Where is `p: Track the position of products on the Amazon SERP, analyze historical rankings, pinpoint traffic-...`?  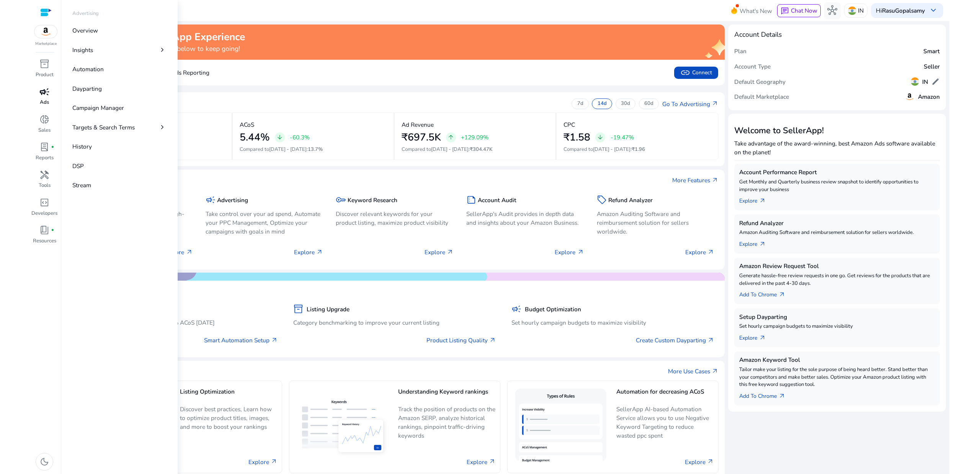
p: Track the position of products on the Amazon SERP, analyze historical rankings, pinpoint traffic-... is located at coordinates (447, 422).